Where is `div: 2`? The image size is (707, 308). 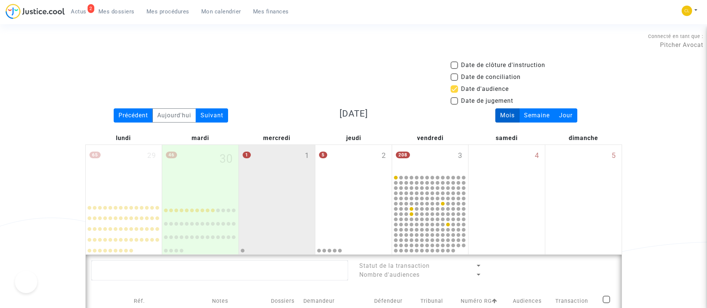
div: 2 is located at coordinates (91, 9).